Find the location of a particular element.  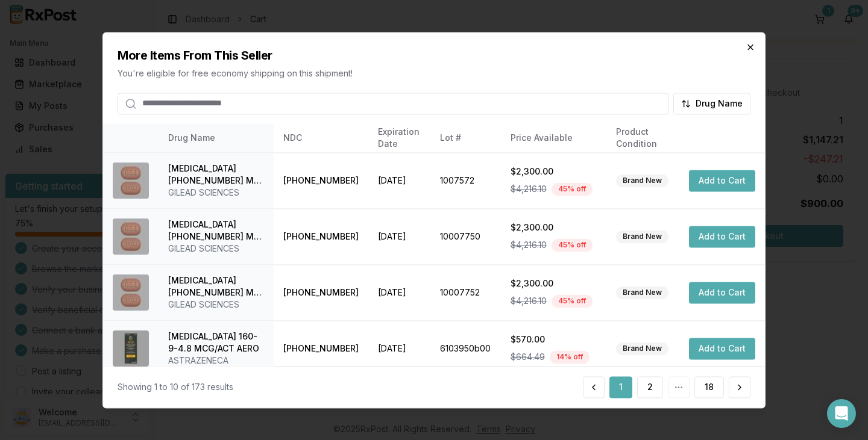

div: ASTRAZENECA is located at coordinates (216, 361).